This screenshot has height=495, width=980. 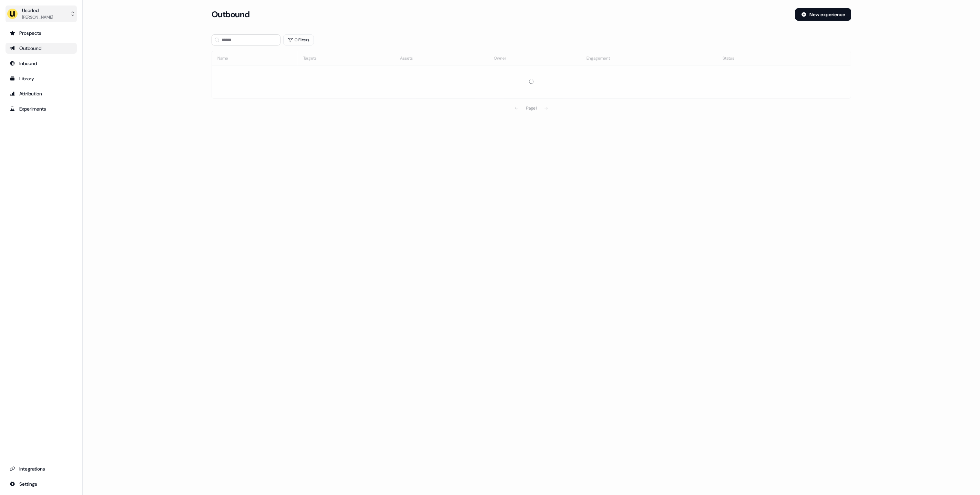 What do you see at coordinates (231, 14) in the screenshot?
I see `h3: Outbound` at bounding box center [231, 14].